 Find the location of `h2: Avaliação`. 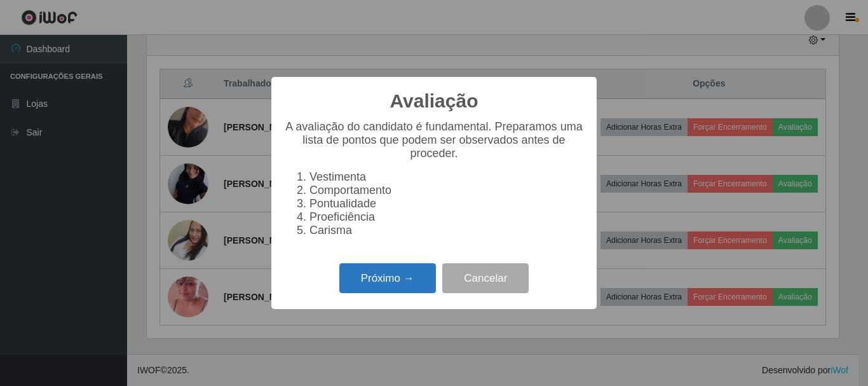

h2: Avaliação is located at coordinates (434, 101).